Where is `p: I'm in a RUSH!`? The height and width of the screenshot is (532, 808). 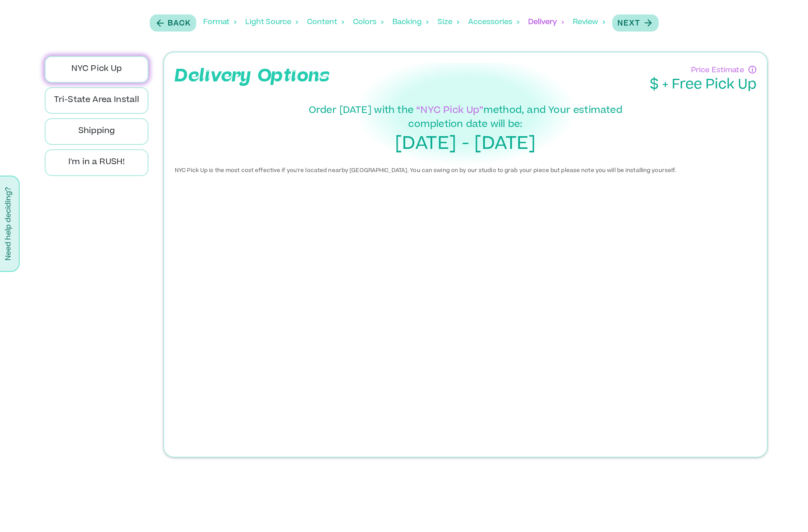
p: I'm in a RUSH! is located at coordinates (96, 162).